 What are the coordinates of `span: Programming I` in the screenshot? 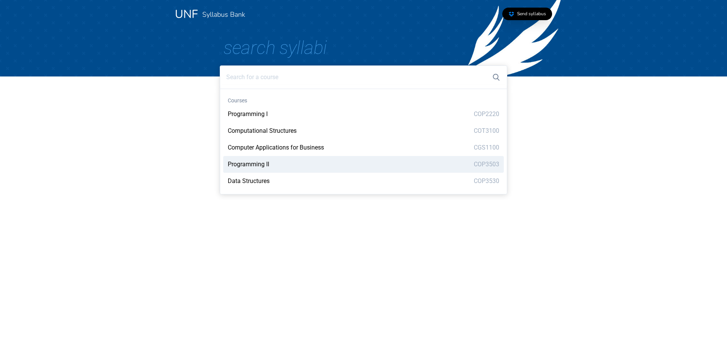 It's located at (247, 114).